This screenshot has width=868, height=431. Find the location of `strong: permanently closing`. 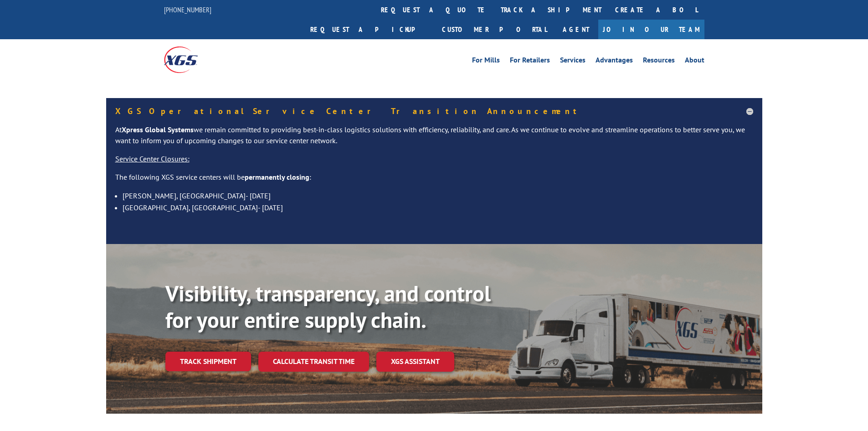

strong: permanently closing is located at coordinates (277, 177).